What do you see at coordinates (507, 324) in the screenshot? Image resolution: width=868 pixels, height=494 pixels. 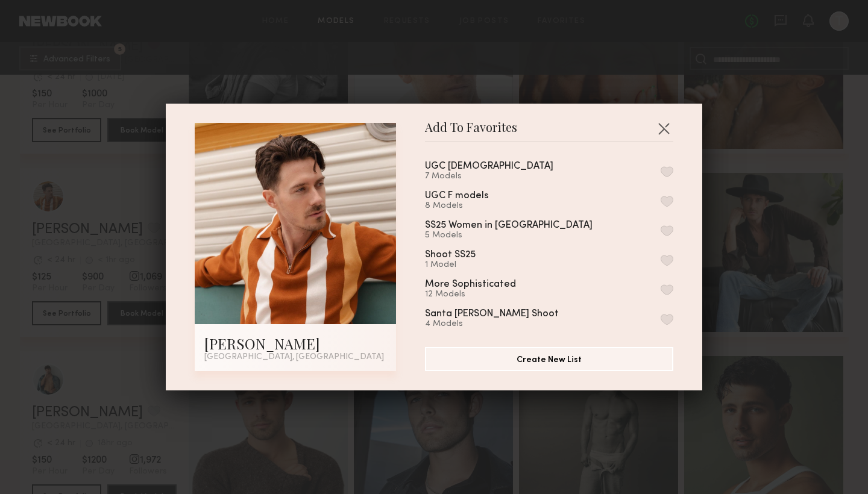 I see `div: 4 Models` at bounding box center [507, 324].